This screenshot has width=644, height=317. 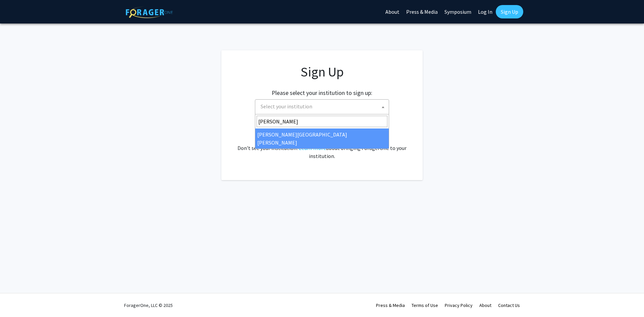 What do you see at coordinates (510, 12) in the screenshot?
I see `a: Sign Up` at bounding box center [510, 12].